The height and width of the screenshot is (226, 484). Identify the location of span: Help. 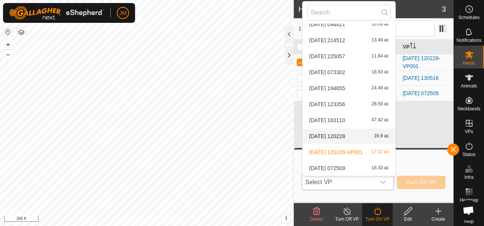
(469, 222).